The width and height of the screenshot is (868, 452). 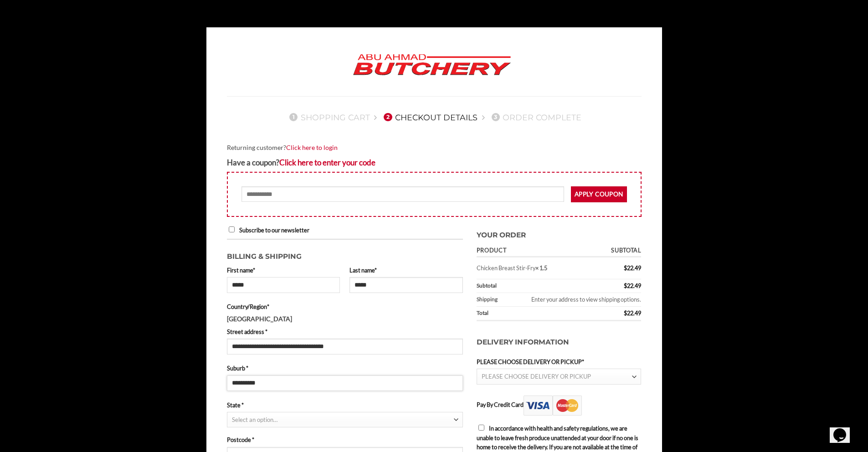 What do you see at coordinates (536, 377) in the screenshot?
I see `span: PLEASE CHOOSE DELIVERY OR PICKUP` at bounding box center [536, 377].